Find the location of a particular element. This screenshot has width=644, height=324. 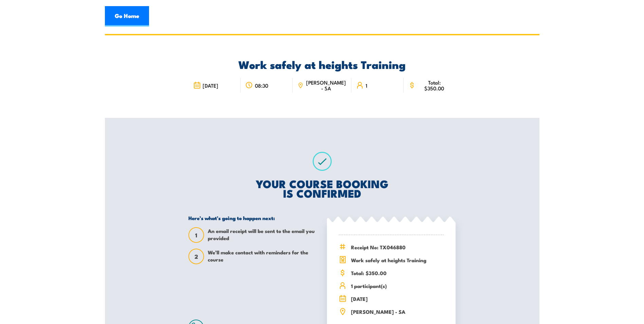

span: We’ll make contact with reminders for the course is located at coordinates (262, 257).